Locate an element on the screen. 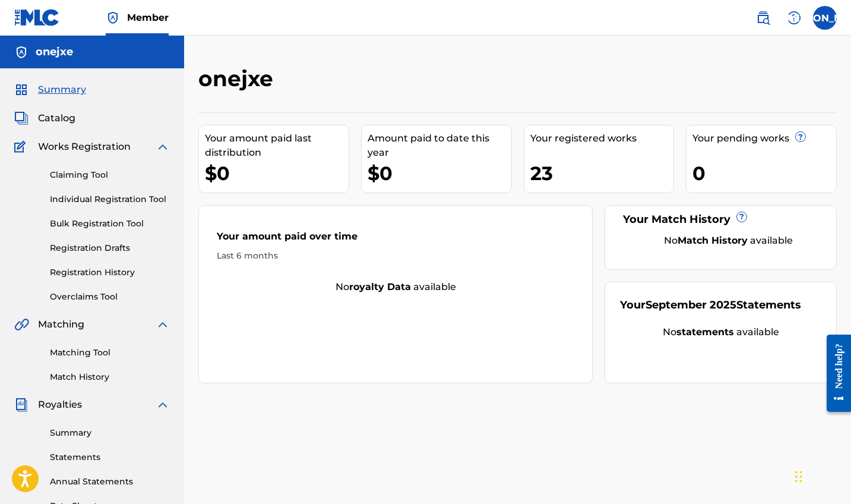  div: Chat Widget is located at coordinates (822, 475).